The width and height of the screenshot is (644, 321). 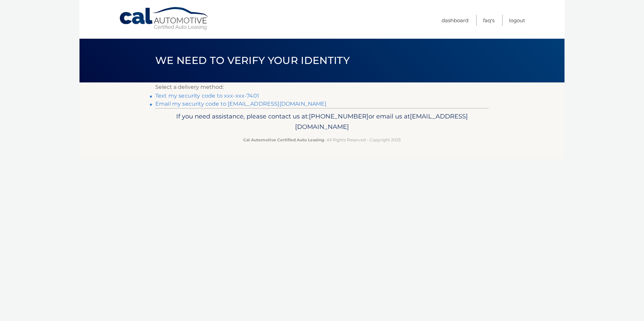 I want to click on a: Cal Automotive, so click(x=164, y=18).